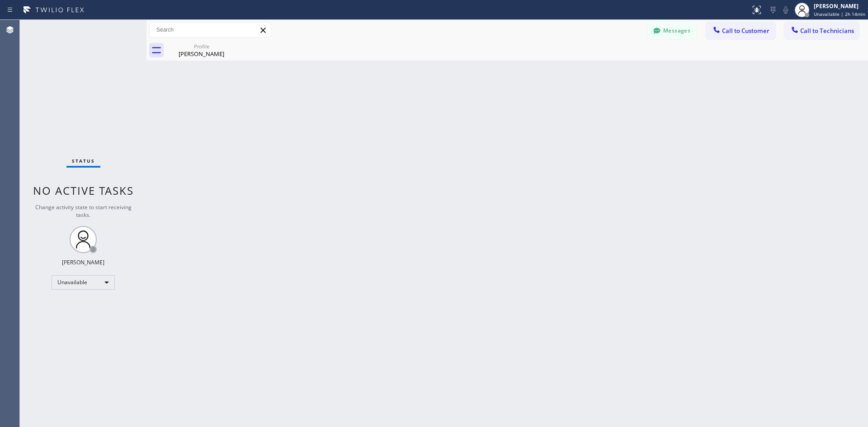 This screenshot has width=868, height=427. Describe the element at coordinates (210, 30) in the screenshot. I see `input: Search` at that location.